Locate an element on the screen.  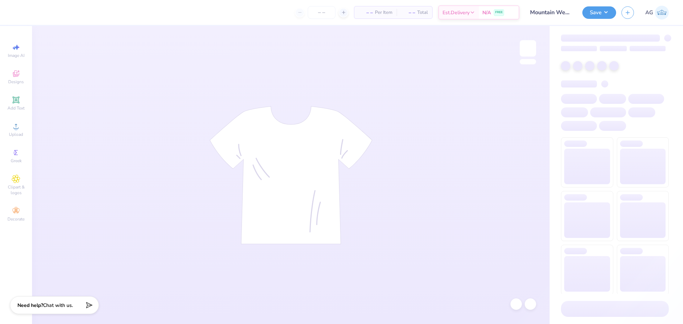
span: Image AI is located at coordinates (16, 55).